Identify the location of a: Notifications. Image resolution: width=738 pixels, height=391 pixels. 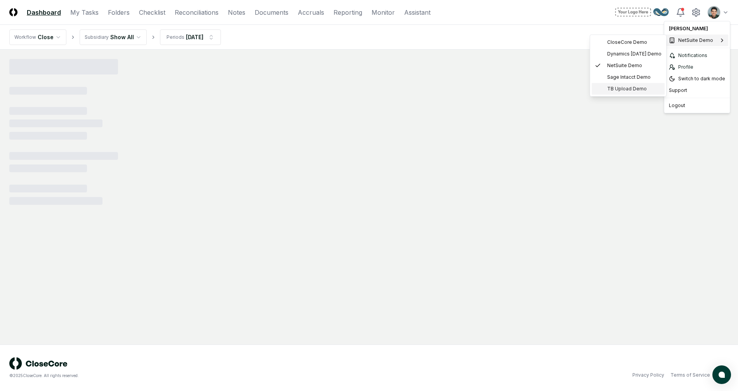
(697, 56).